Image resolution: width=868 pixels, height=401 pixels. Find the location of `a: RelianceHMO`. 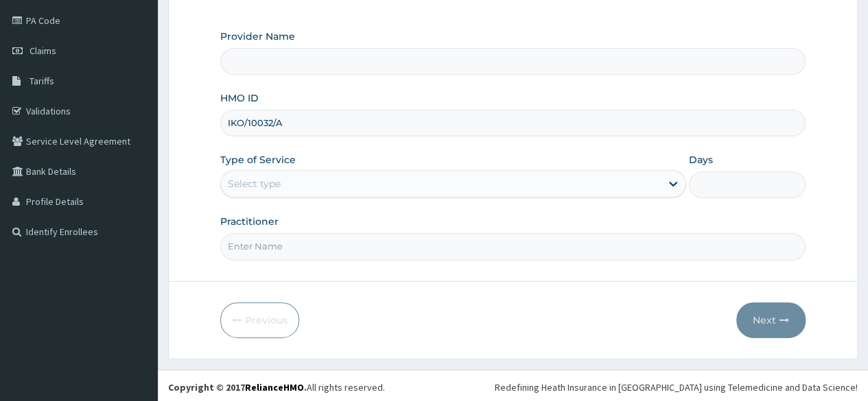

a: RelianceHMO is located at coordinates (274, 387).